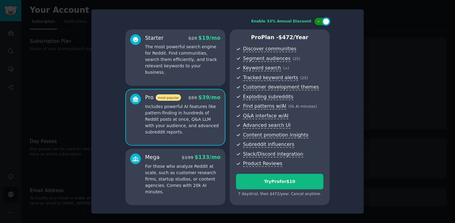  What do you see at coordinates (267, 126) in the screenshot?
I see `span: Advanced search UI` at bounding box center [267, 126].